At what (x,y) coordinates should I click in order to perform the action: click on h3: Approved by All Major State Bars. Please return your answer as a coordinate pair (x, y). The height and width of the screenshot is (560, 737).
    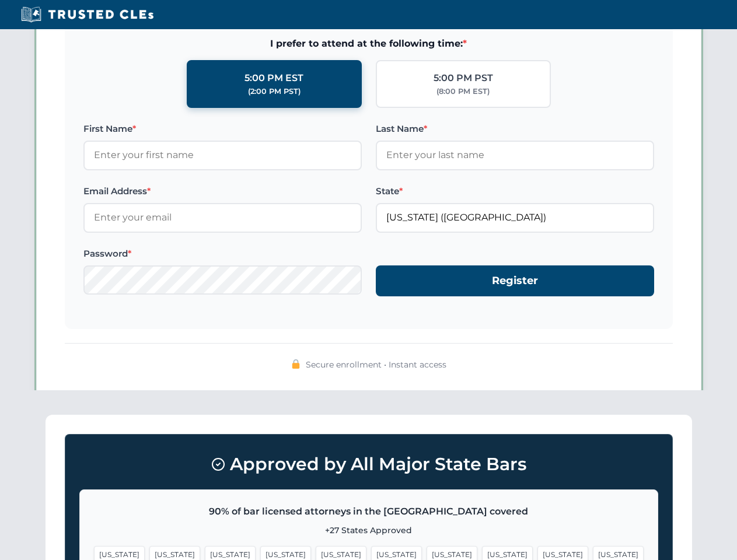
    Looking at the image, I should click on (369, 464).